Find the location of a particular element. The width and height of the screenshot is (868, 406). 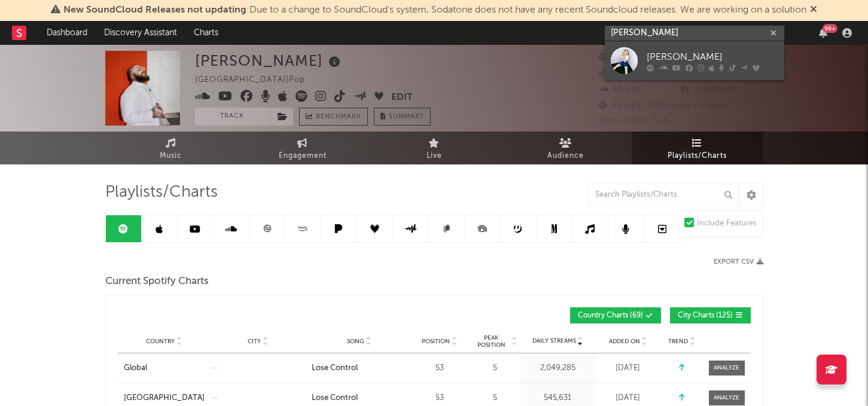

a: Playlists/Charts is located at coordinates (698, 148).